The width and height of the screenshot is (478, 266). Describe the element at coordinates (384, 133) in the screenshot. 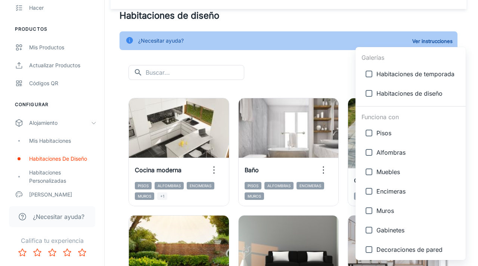

I see `font: Pisos` at that location.